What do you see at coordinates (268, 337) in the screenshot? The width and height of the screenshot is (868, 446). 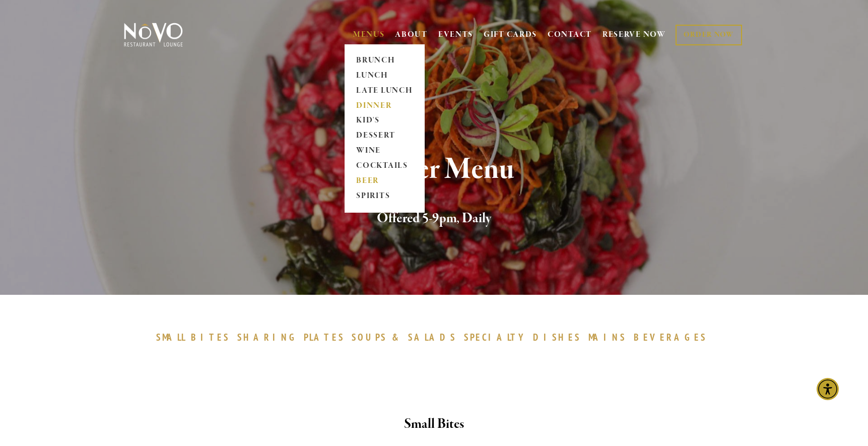 I see `span: SHARING` at bounding box center [268, 337].